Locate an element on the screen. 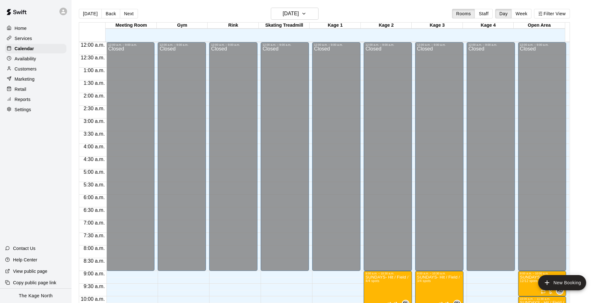 This screenshot has width=603, height=303. p: Contact Us is located at coordinates (24, 249).